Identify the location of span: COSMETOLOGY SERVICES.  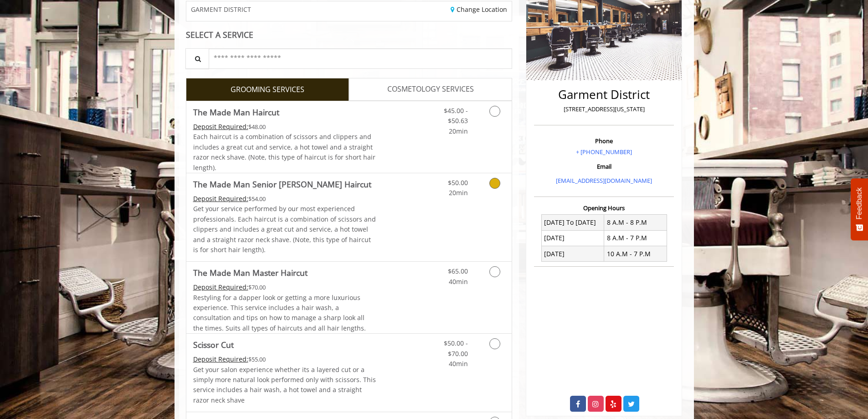
(431, 89).